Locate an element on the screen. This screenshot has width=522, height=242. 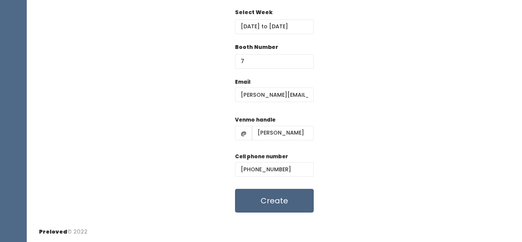
div: © 2022 is located at coordinates (63, 229).